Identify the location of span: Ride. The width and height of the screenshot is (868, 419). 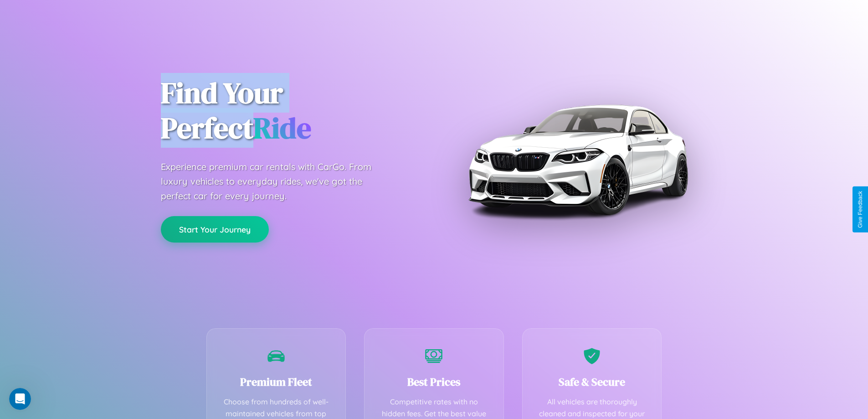
(282, 127).